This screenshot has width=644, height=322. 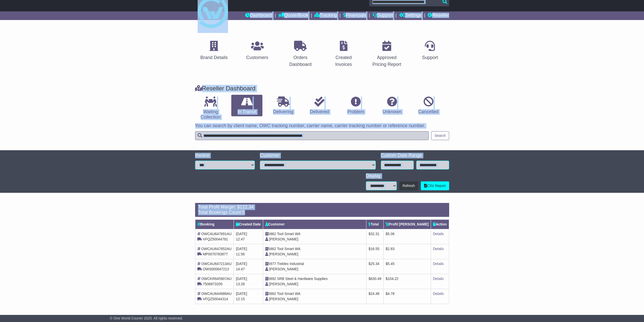 I want to click on span: © One World Courier 2025. All rights reserved., so click(x=146, y=318).